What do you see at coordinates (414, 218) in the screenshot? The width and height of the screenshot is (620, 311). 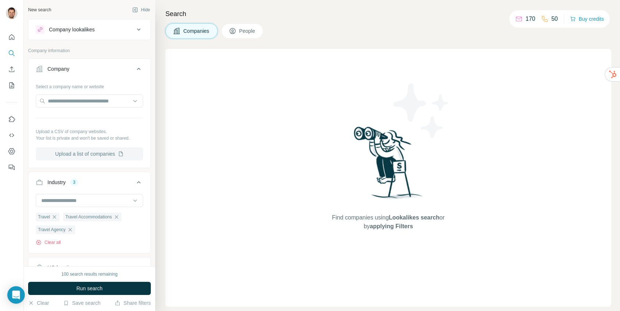 I see `span: Lookalikes search` at bounding box center [414, 218].